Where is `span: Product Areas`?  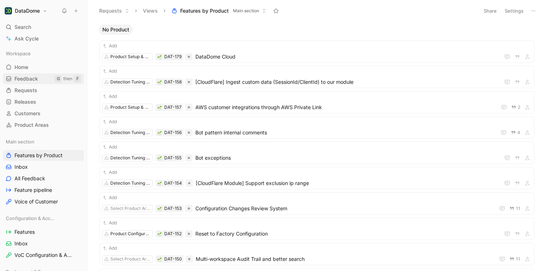
span: Product Areas is located at coordinates (31, 125).